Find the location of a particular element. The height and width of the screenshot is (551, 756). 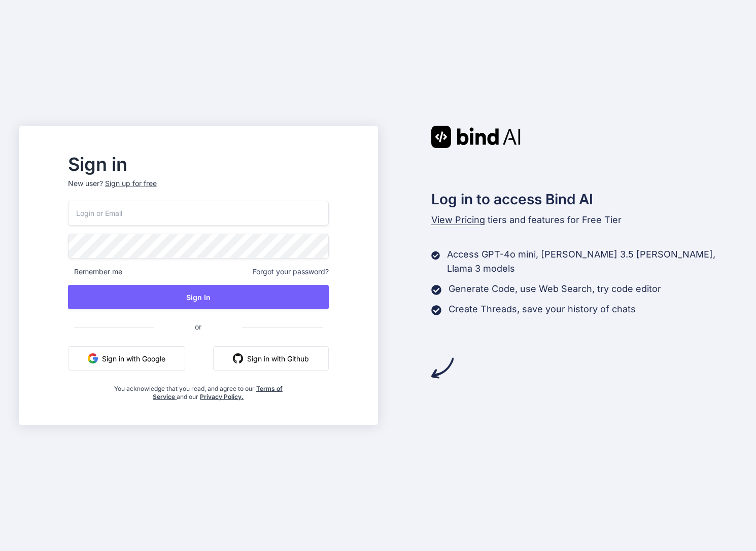

h2: Log in to access Bind AI is located at coordinates (585, 199).